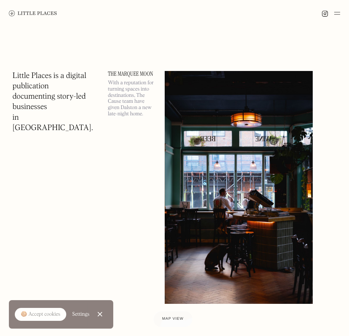 This screenshot has width=349, height=336. Describe the element at coordinates (238, 187) in the screenshot. I see `img: The Marquee Moon` at that location.